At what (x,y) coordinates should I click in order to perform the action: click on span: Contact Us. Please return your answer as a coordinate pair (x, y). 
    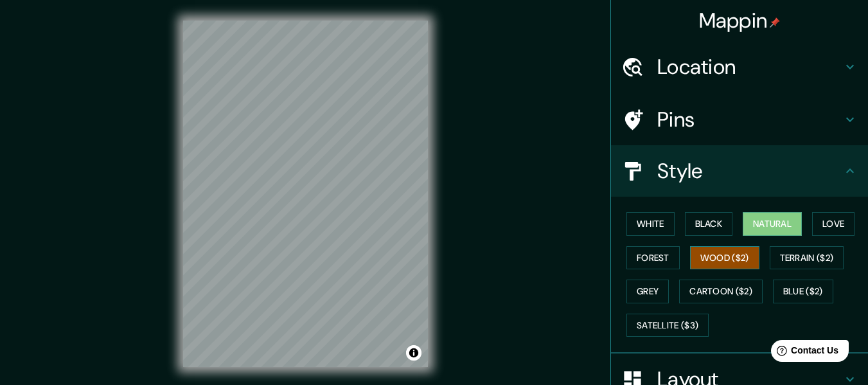
    Looking at the image, I should click on (61, 16).